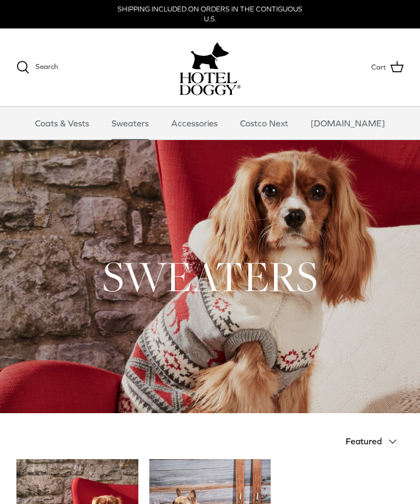 This screenshot has height=504, width=420. What do you see at coordinates (264, 123) in the screenshot?
I see `a: Costco Next` at bounding box center [264, 123].